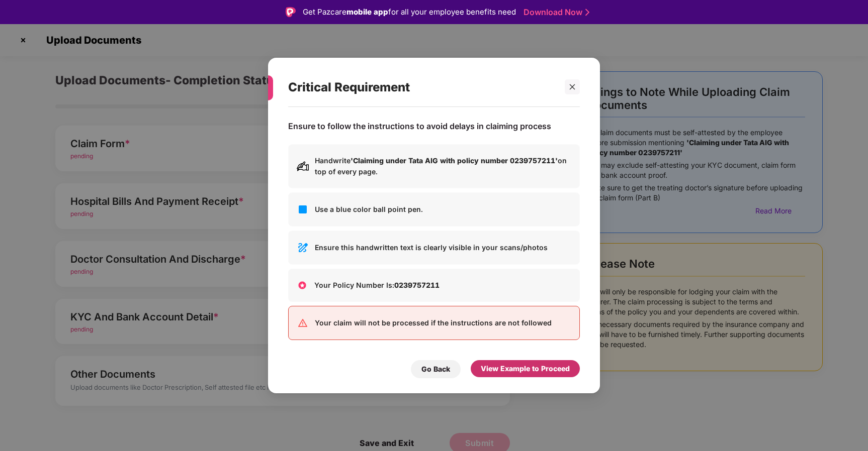  I want to click on img: svg+xml;base64,PHN2ZyB3aWR0aD0iMjAiIGhlaWdodD0iMjAiIHZpZXdCb3g9IjAgMCAyMCAyMCIgZmlsbD0ibm9uZSIgeG..., so click(303, 167).